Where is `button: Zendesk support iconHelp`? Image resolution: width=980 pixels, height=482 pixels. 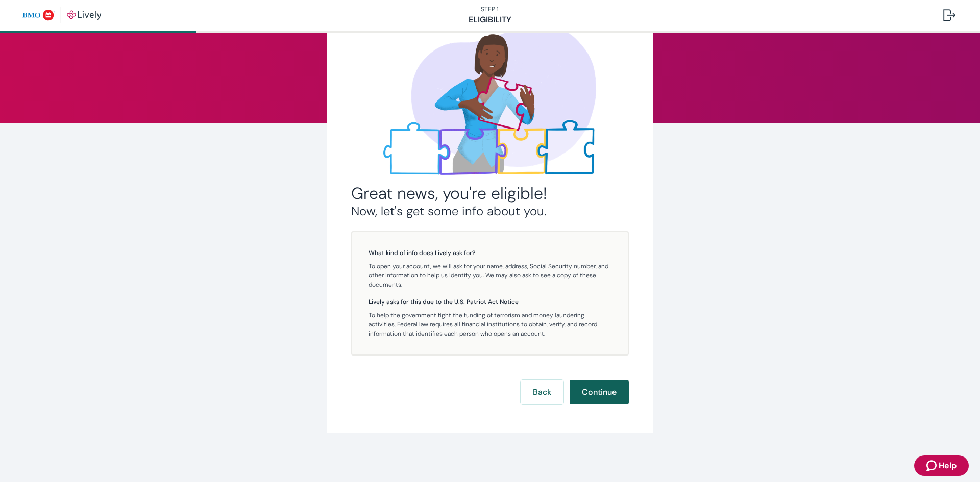 button: Zendesk support iconHelp is located at coordinates (941, 466).